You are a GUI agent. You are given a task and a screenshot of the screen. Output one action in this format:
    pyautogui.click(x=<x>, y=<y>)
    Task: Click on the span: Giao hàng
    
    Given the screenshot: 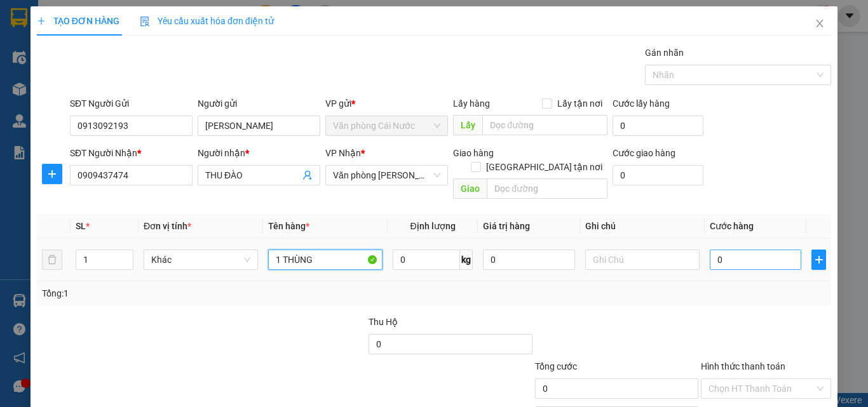 What is the action you would take?
    pyautogui.click(x=474, y=153)
    